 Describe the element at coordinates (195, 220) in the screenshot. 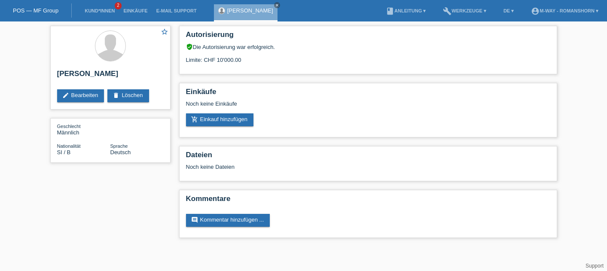

I see `i: comment` at that location.